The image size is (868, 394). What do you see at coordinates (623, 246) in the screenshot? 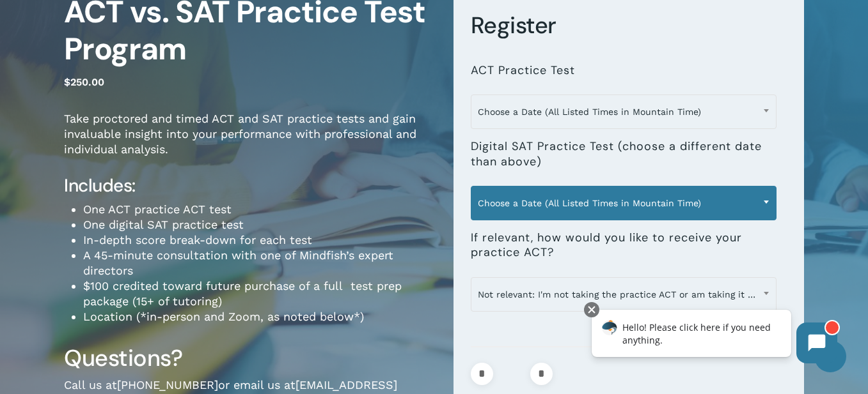
I see `label: If relevant, how would you like to receive your practice ACT?` at bounding box center [623, 246].